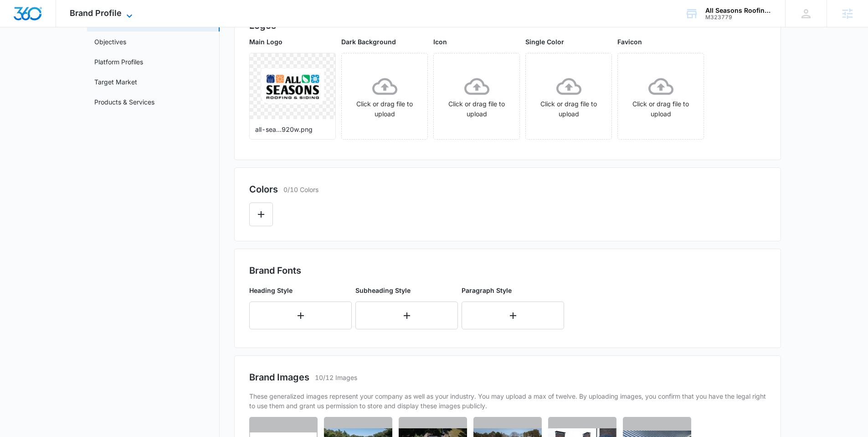  Describe the element at coordinates (96, 13) in the screenshot. I see `span: Brand Profile` at that location.